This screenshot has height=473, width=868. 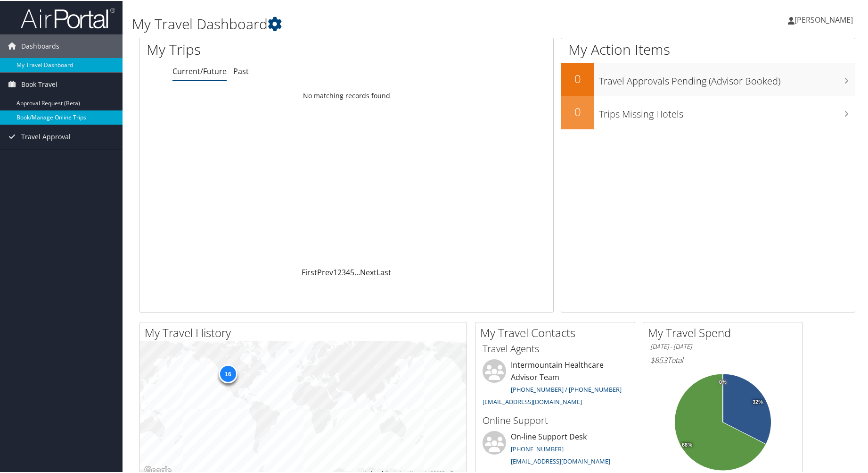 I want to click on a: Past, so click(x=241, y=70).